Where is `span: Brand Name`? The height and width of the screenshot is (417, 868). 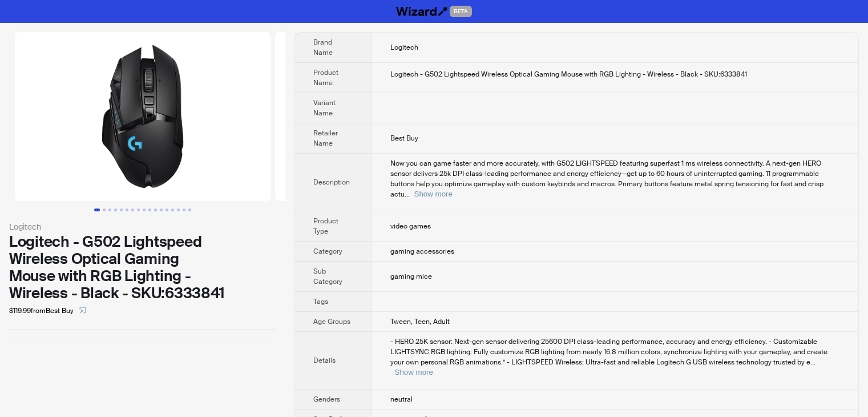 span: Brand Name is located at coordinates (323, 47).